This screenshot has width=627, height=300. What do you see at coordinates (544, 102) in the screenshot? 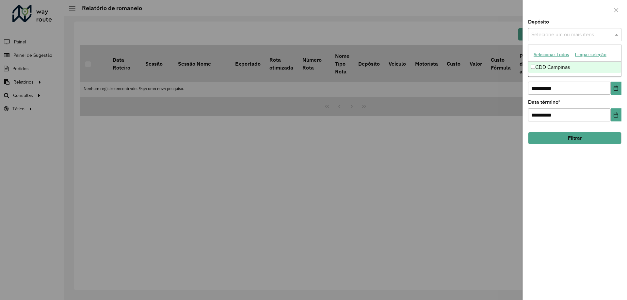
I see `label: Data término` at bounding box center [544, 102].